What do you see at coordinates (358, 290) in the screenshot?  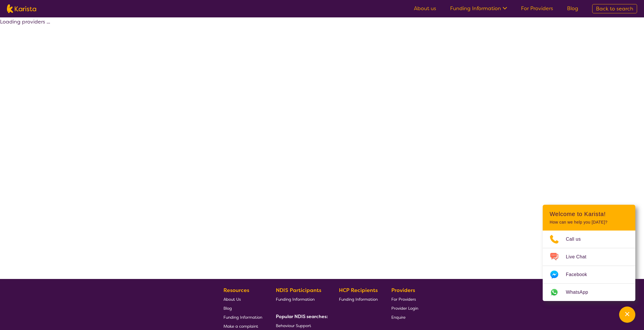 I see `b: HCP Recipients` at bounding box center [358, 290].